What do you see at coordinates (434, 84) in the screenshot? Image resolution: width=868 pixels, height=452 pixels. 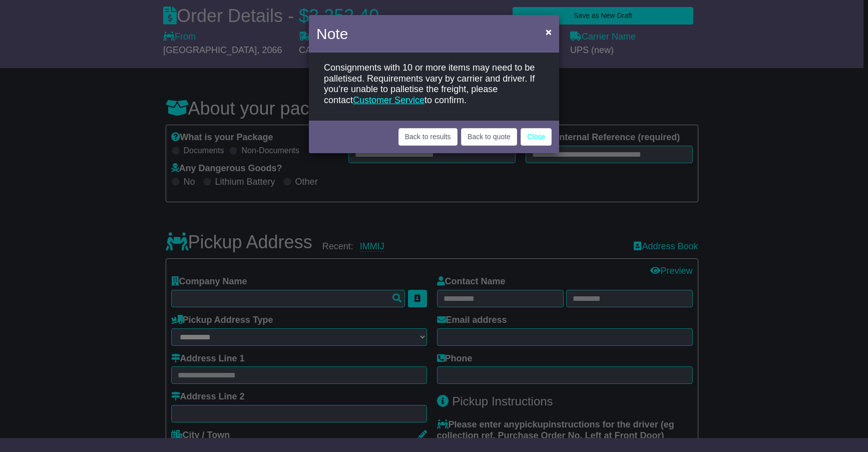 I see `p: Consignments with 10 or more items may need to be palletised. Requirements vary by carrier and dr...` at bounding box center [434, 84].